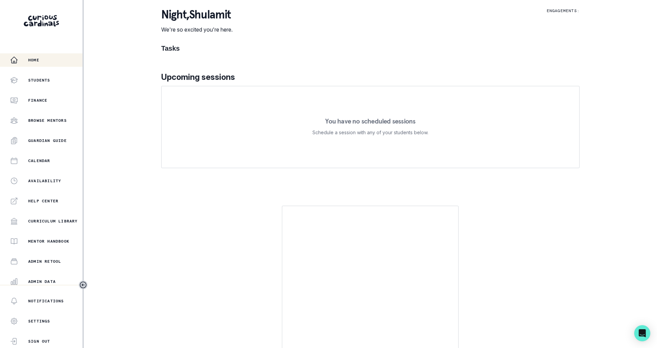 The width and height of the screenshot is (657, 348). Describe the element at coordinates (49, 241) in the screenshot. I see `p: Mentor Handbook` at that location.